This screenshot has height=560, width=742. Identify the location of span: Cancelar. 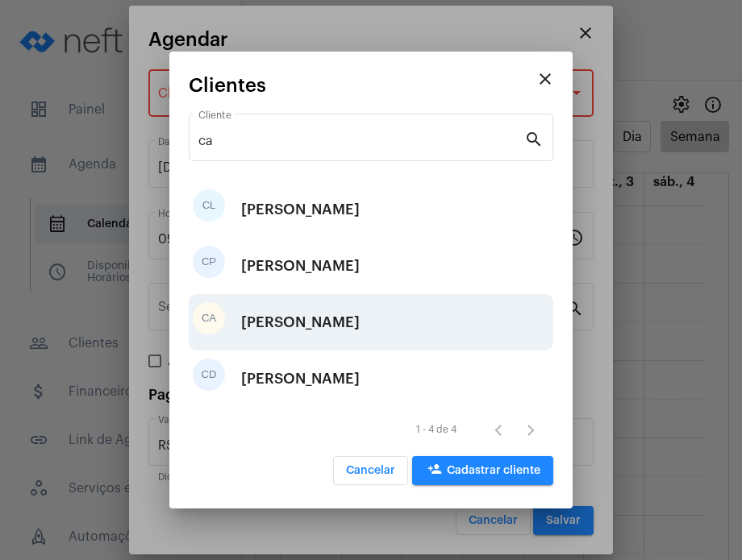
(371, 471).